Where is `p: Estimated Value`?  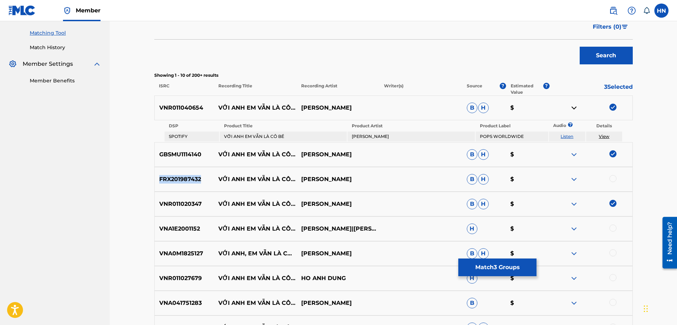
p: Estimated Value is located at coordinates (527, 89).